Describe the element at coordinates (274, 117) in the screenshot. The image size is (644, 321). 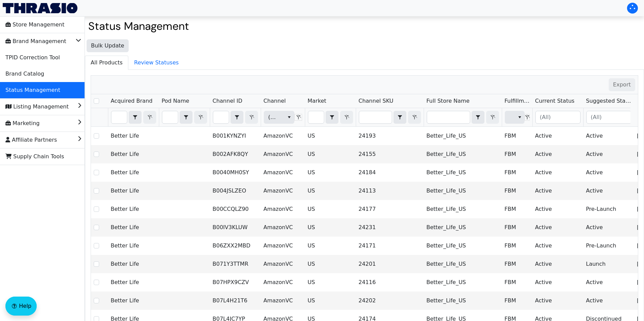
I see `span: (All)` at that location.